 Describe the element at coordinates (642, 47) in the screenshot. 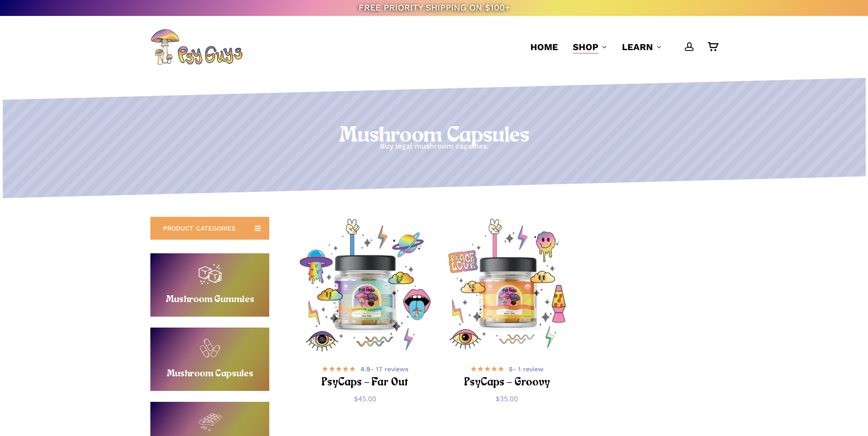

I see `a: Learn` at that location.